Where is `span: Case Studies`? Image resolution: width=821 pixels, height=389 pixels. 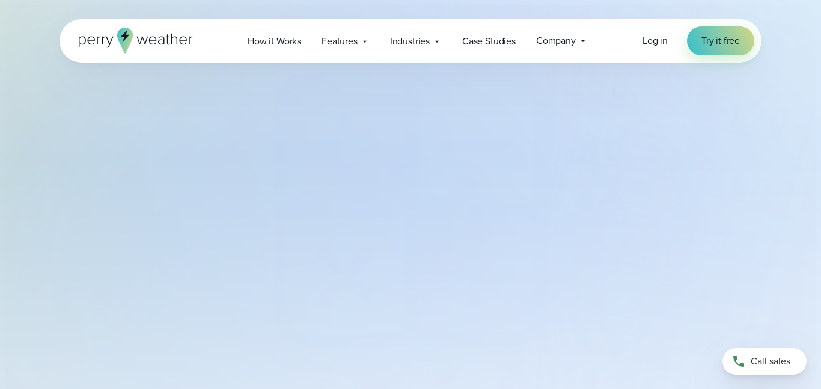
span: Case Studies is located at coordinates (489, 41).